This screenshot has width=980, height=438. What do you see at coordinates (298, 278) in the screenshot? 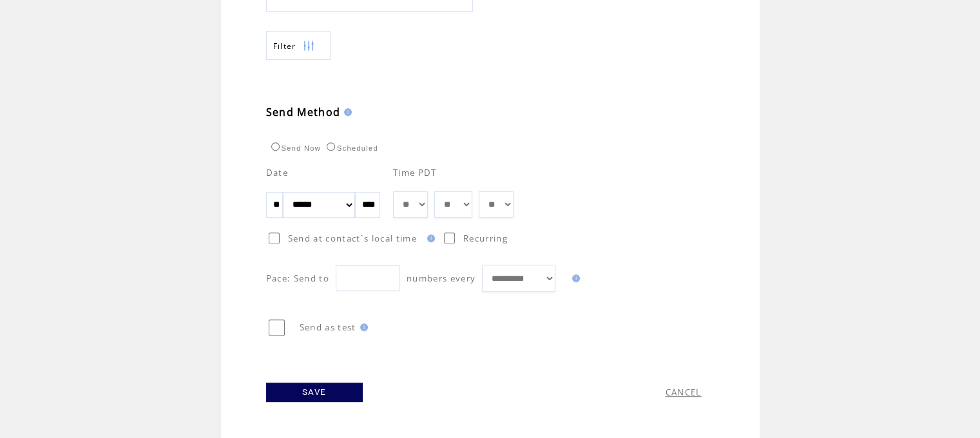
I see `span: Pace: Send to` at bounding box center [298, 278].